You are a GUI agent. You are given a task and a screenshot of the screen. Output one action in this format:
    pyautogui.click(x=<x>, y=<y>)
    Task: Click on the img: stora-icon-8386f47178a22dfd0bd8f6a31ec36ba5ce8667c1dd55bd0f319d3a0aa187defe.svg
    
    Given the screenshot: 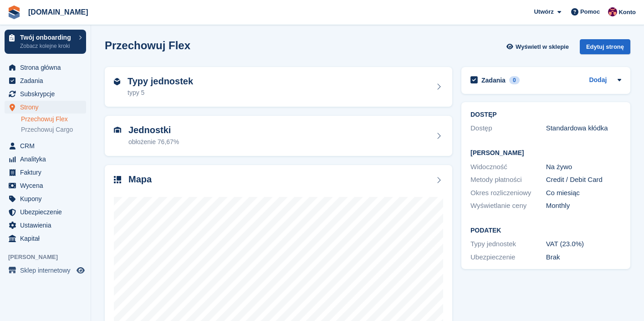 What is the action you would take?
    pyautogui.click(x=14, y=12)
    